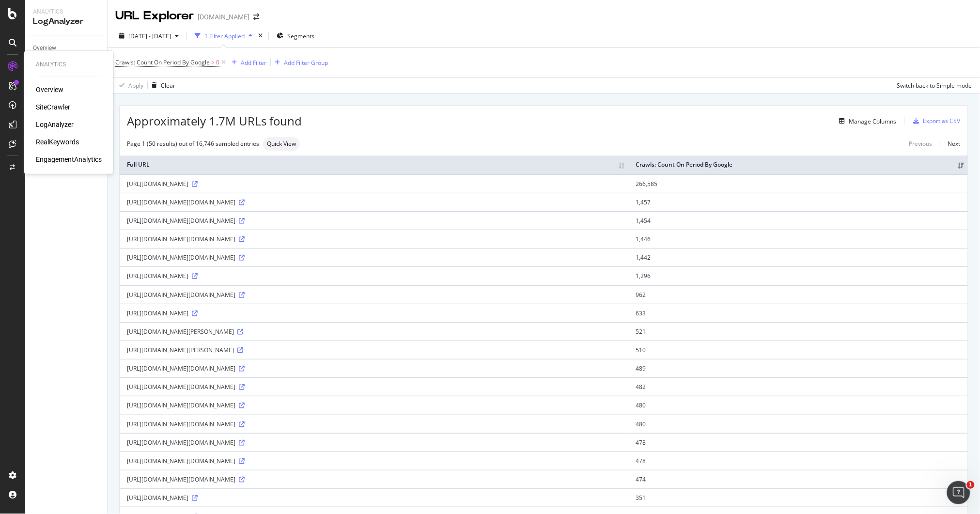 Image resolution: width=980 pixels, height=514 pixels. Describe the element at coordinates (68, 160) in the screenshot. I see `a: EngagementAnalytics` at that location.